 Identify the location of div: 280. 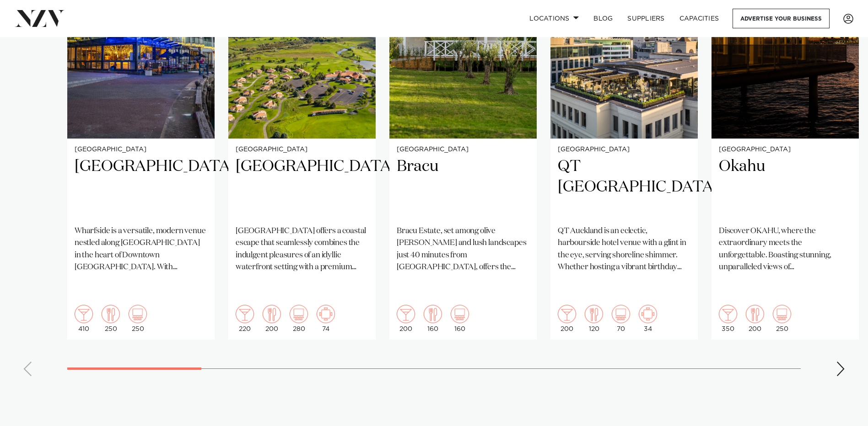
(299, 319).